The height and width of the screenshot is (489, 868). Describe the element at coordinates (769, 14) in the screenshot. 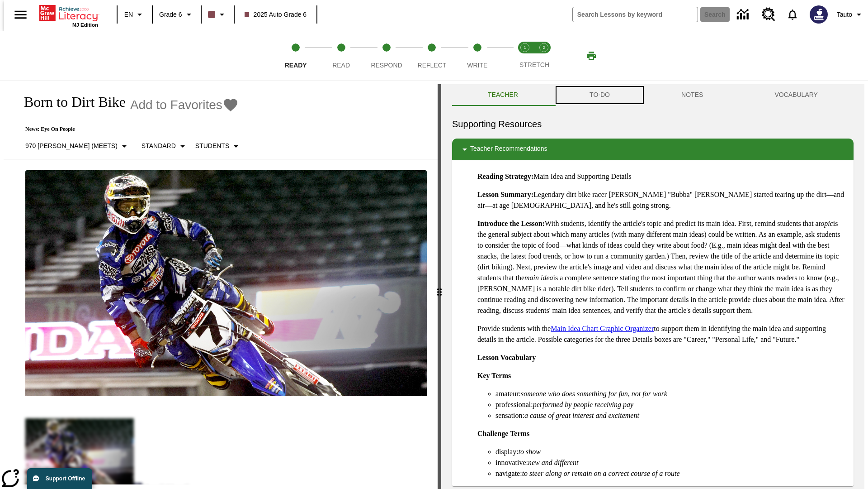

I see `a: Resource Center, Will open in new tab` at that location.